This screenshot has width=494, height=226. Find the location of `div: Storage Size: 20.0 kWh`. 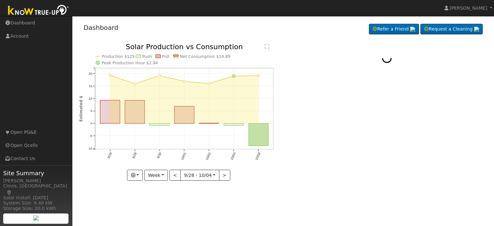

div: Storage Size: 20.0 kWh is located at coordinates (36, 208).